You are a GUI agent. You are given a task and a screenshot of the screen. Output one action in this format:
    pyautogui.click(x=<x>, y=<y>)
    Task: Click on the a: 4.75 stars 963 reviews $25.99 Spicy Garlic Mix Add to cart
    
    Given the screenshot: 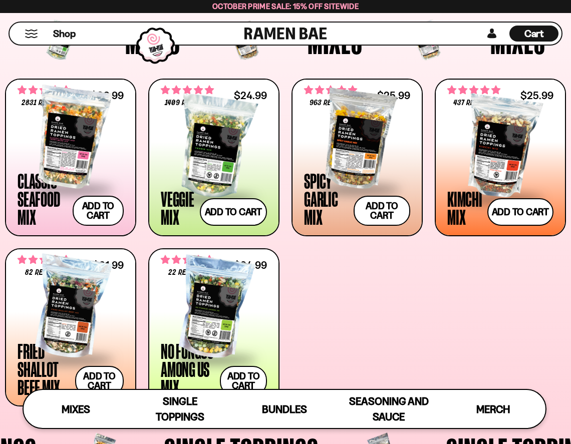 What is the action you would take?
    pyautogui.click(x=357, y=157)
    